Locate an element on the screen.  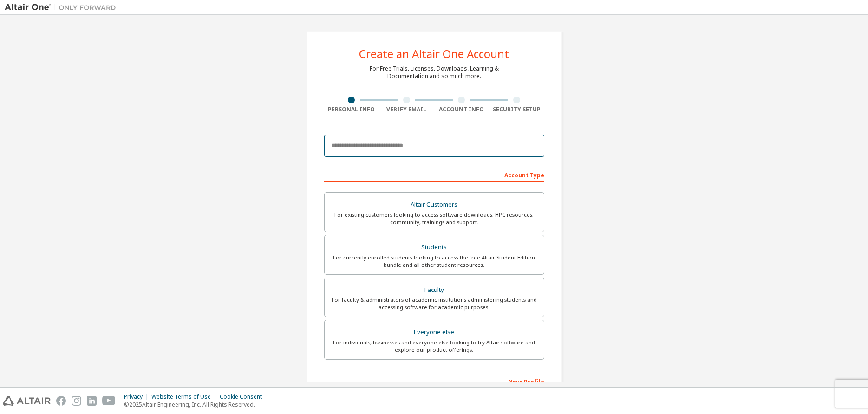
div: Personal Info is located at coordinates (352, 110).